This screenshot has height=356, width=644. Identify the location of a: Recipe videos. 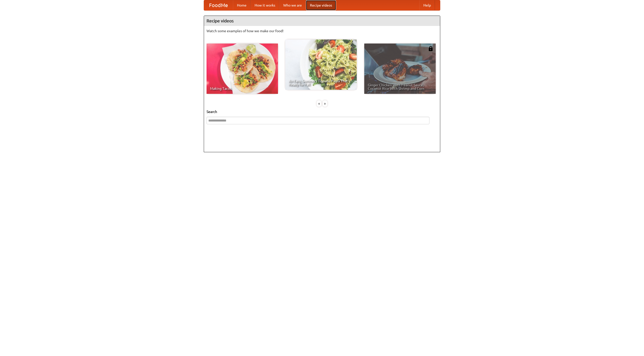
(321, 6).